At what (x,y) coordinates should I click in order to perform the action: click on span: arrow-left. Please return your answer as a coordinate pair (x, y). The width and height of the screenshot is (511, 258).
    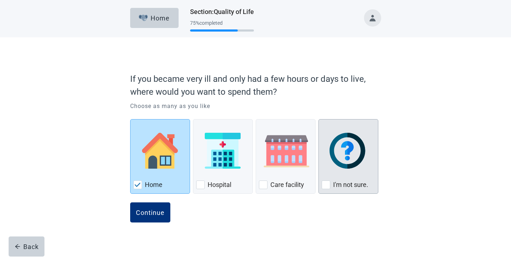
    Looking at the image, I should click on (18, 247).